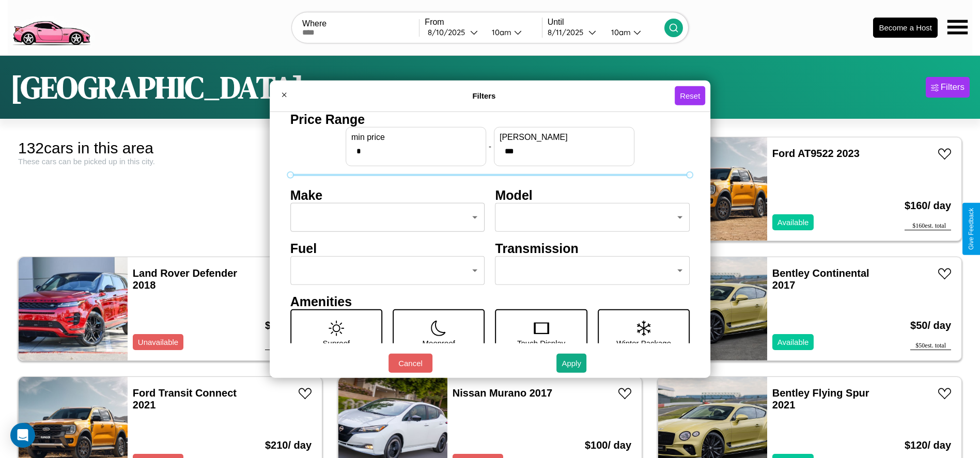 The height and width of the screenshot is (458, 980). What do you see at coordinates (821, 279) in the screenshot?
I see `a: Bentley Continental 2017` at bounding box center [821, 279].